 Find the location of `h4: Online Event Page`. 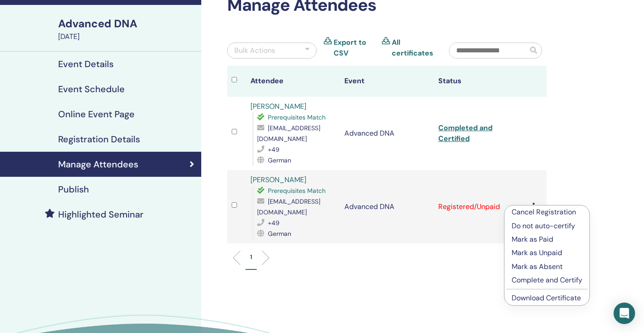

h4: Online Event Page is located at coordinates (96, 114).